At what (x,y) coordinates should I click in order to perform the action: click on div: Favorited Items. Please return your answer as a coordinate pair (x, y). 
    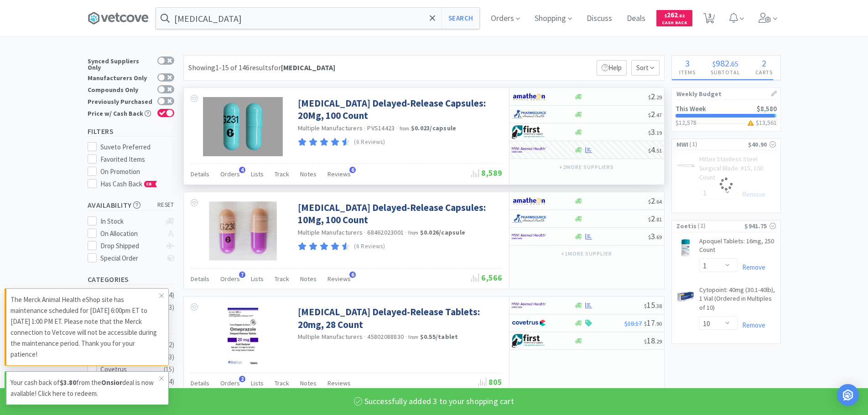
    Looking at the image, I should click on (137, 159).